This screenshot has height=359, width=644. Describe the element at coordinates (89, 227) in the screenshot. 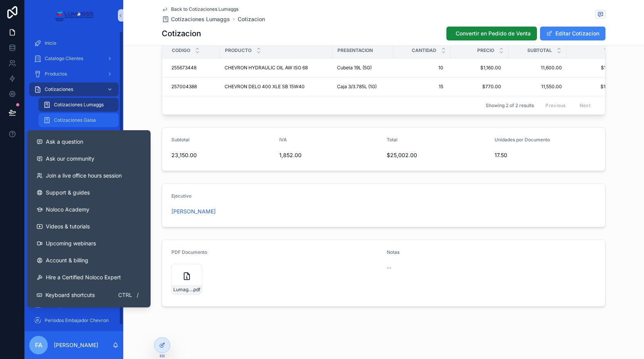

I see `a: Videos & tutorials` at that location.